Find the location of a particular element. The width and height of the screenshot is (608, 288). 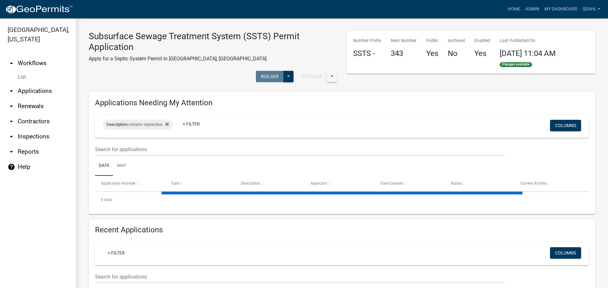

div: 0 total is located at coordinates (342, 200).